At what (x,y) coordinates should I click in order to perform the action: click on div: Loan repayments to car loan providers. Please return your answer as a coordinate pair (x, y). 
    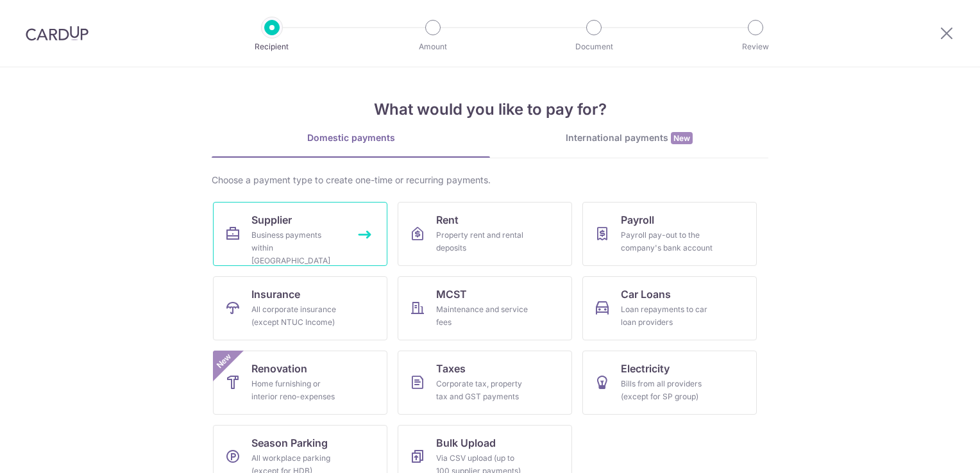
    Looking at the image, I should click on (667, 316).